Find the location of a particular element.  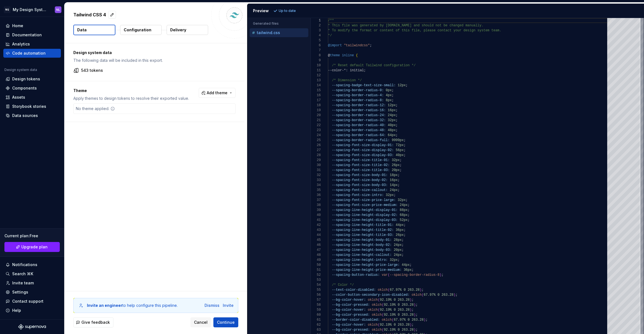

span: --bg-color-pressed: is located at coordinates (351, 305).